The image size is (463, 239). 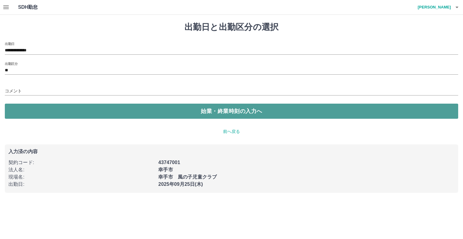 I want to click on p: 入力済の内容, so click(x=232, y=151).